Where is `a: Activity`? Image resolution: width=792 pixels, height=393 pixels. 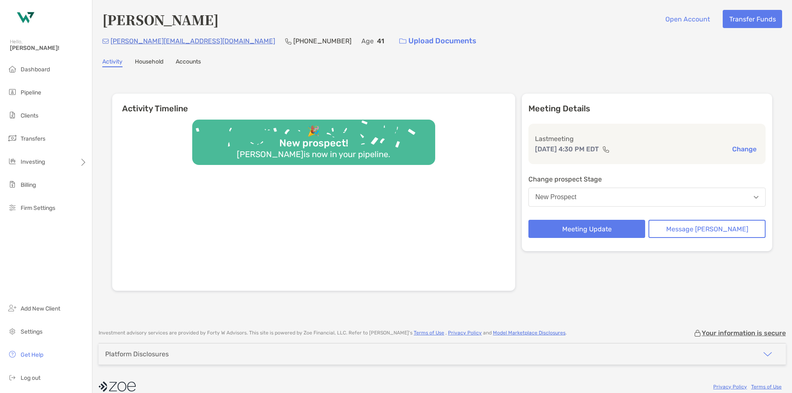 a: Activity is located at coordinates (112, 63).